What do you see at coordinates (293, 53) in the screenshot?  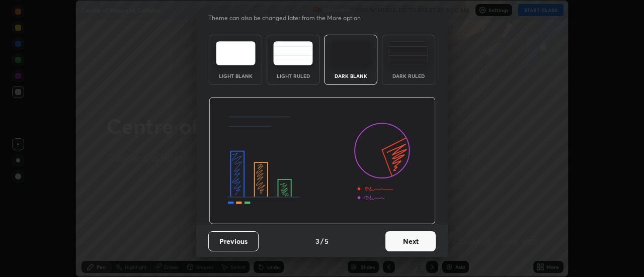 I see `img: lightRuledTheme.5fabf969.svg` at bounding box center [293, 53].